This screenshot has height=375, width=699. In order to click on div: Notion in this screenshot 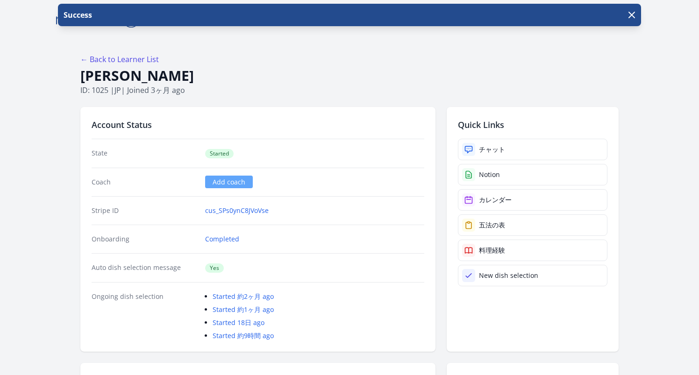, I will do `click(489, 175)`.